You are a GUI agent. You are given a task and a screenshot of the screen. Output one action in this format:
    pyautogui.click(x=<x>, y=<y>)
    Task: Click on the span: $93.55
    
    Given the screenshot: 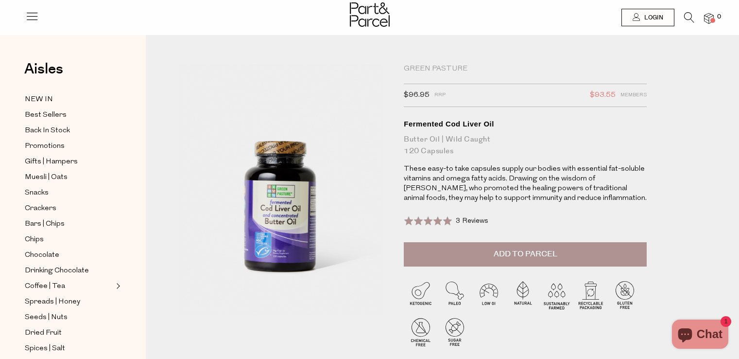 What is the action you would take?
    pyautogui.click(x=603, y=95)
    